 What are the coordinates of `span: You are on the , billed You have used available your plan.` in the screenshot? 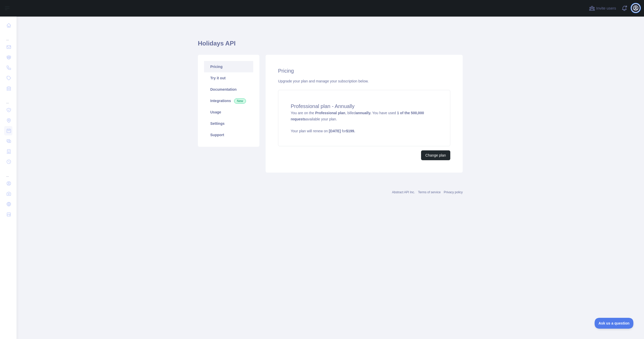 It's located at (364, 122).